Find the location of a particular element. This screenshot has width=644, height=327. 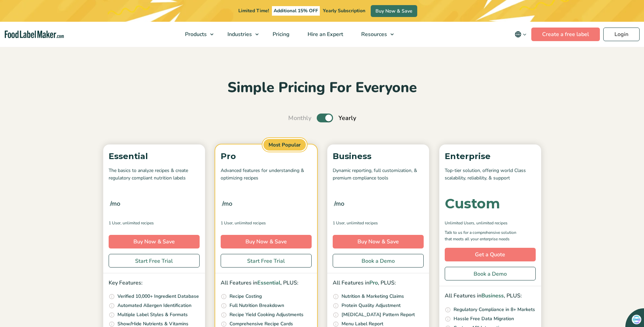

span: Yearly Subscription is located at coordinates (343, 11).